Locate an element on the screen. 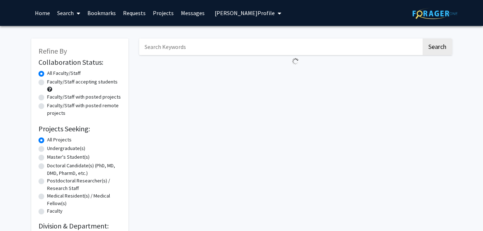  button: Search is located at coordinates (438, 47).